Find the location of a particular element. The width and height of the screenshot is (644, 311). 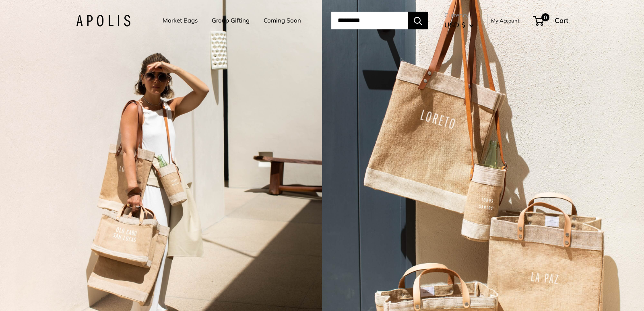

a: My Account is located at coordinates (505, 20).